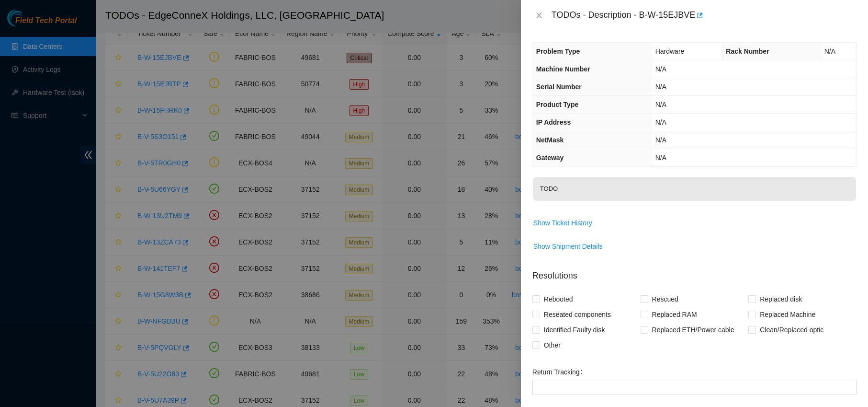 The width and height of the screenshot is (868, 407). What do you see at coordinates (568, 246) in the screenshot?
I see `button: Show Shipment Details` at bounding box center [568, 246].